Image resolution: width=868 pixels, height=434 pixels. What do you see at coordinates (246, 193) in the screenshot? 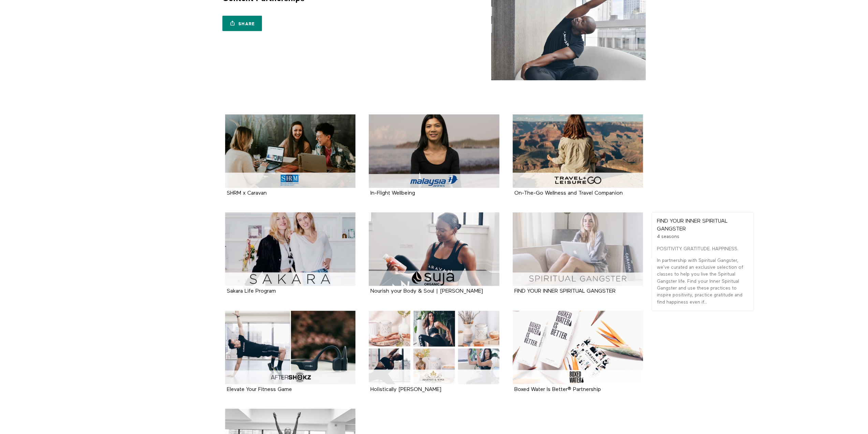
I see `strong: SHRM x Caravan` at bounding box center [246, 193].